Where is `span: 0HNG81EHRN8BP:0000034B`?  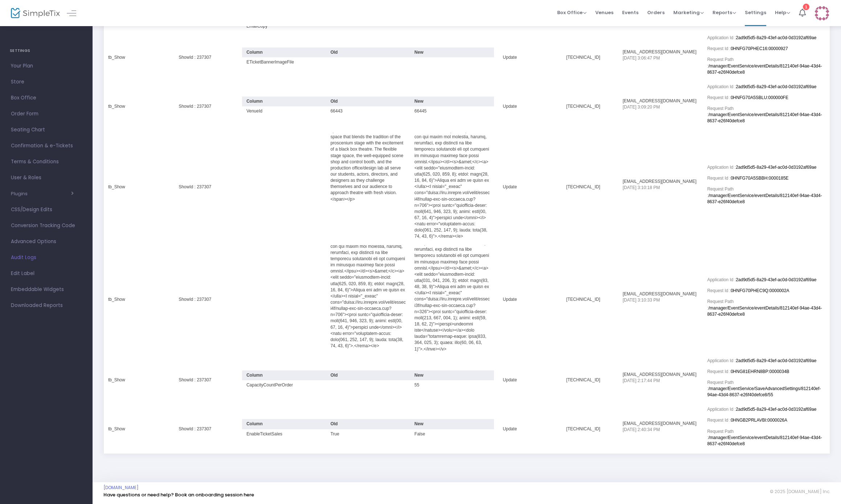
span: 0HNG81EHRN8BP:0000034B is located at coordinates (759, 371).